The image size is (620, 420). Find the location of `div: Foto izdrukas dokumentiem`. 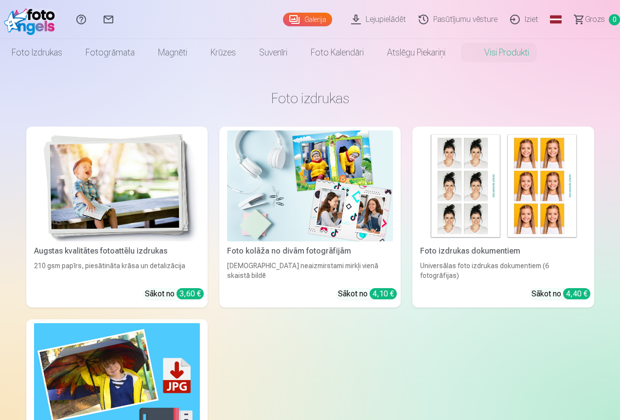

div: Foto izdrukas dokumentiem is located at coordinates (503, 251).